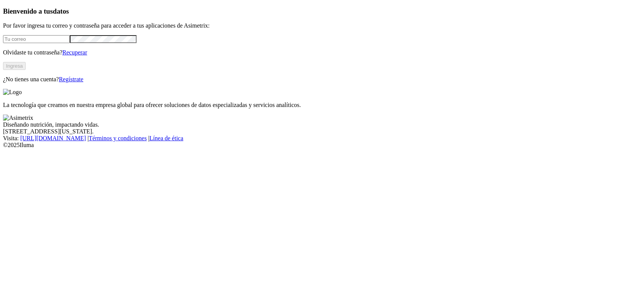 The height and width of the screenshot is (282, 644). What do you see at coordinates (322, 145) in the screenshot?
I see `div: © 2025 Iluma` at bounding box center [322, 145].